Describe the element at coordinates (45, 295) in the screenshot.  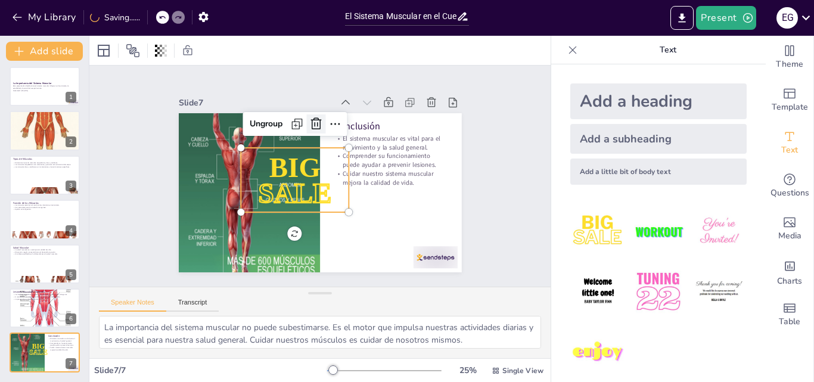
I see `p: Las lesiones musculares pueden incluir distensiones, esguinces y desgarros.` at that location.